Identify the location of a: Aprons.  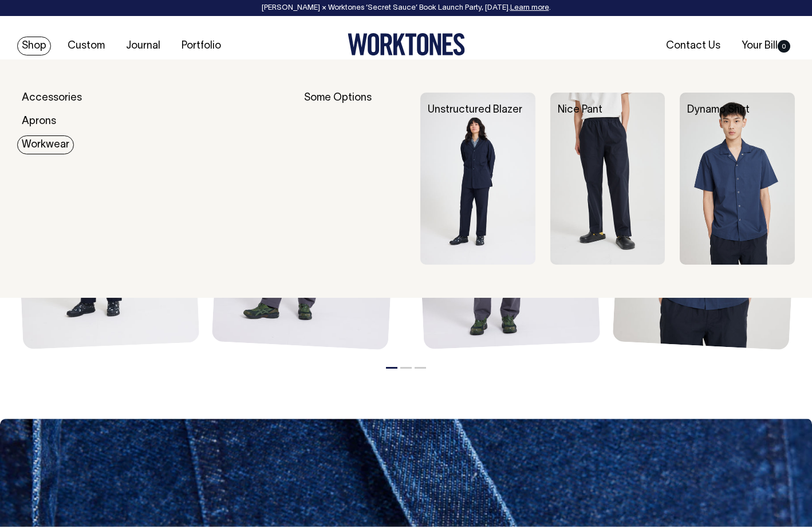
(39, 121).